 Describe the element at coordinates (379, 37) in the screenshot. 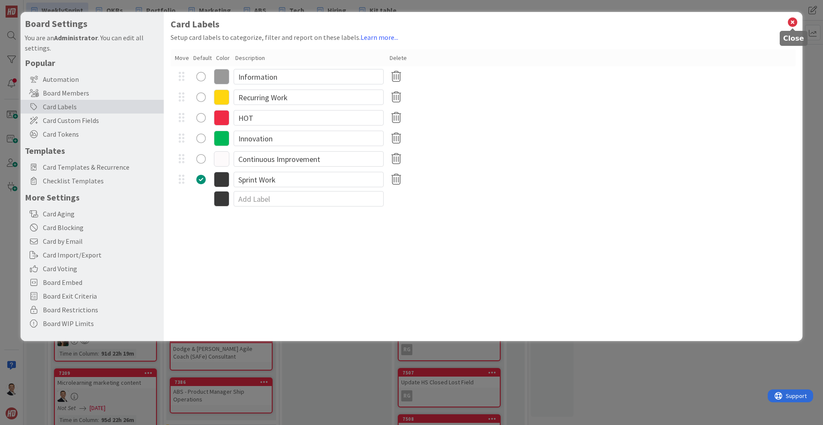

I see `a: Learn more...` at that location.